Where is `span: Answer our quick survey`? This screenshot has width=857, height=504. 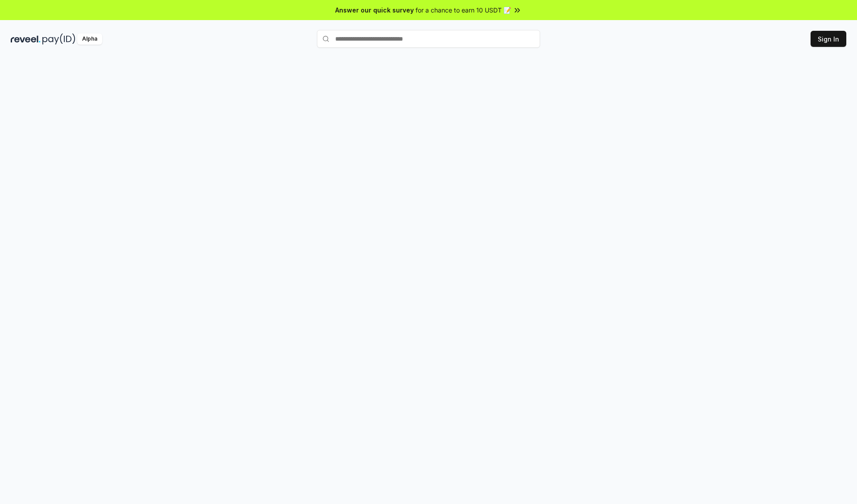 span: Answer our quick survey is located at coordinates (375, 10).